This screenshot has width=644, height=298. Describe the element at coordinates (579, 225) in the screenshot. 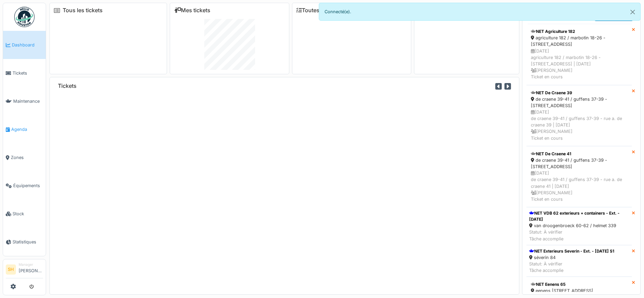

I see `div: van droogenbroeck 60-62 / helmet 339` at that location.